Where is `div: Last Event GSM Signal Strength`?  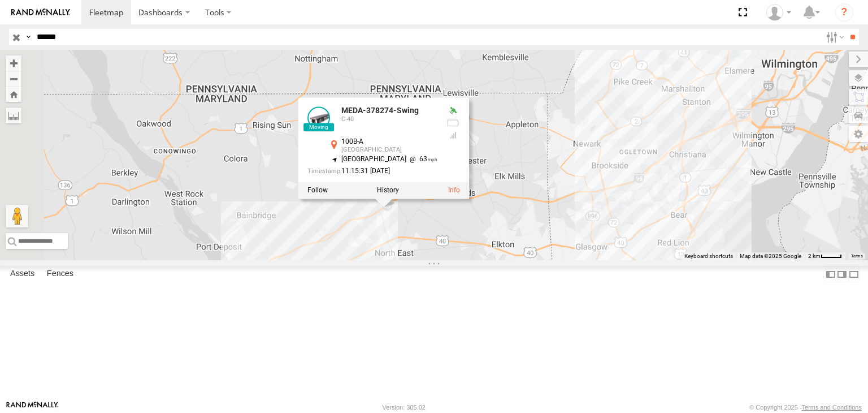
div: Last Event GSM Signal Strength is located at coordinates (453, 135).